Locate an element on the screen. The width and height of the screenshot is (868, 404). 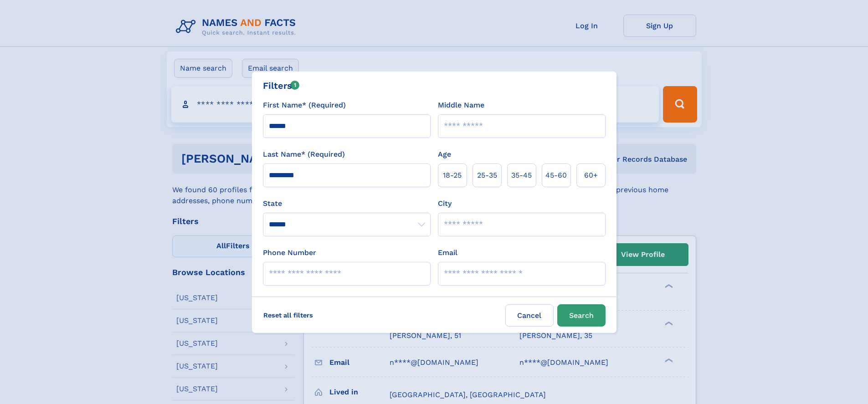
label: First Name* (Required) is located at coordinates (304, 105).